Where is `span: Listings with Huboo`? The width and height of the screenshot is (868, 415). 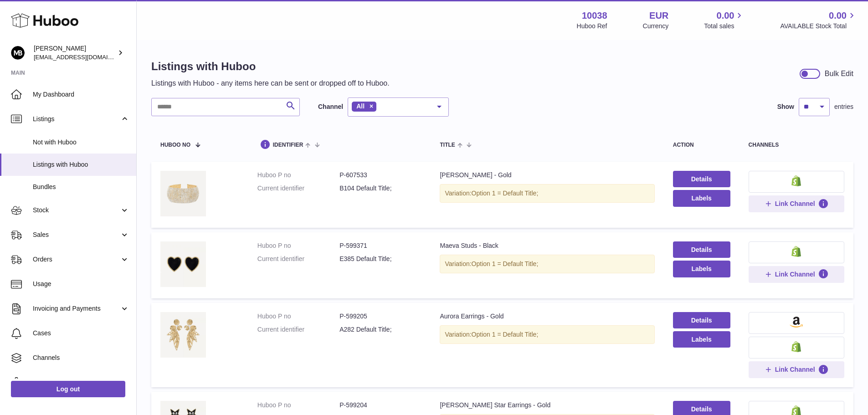 span: Listings with Huboo is located at coordinates (81, 165).